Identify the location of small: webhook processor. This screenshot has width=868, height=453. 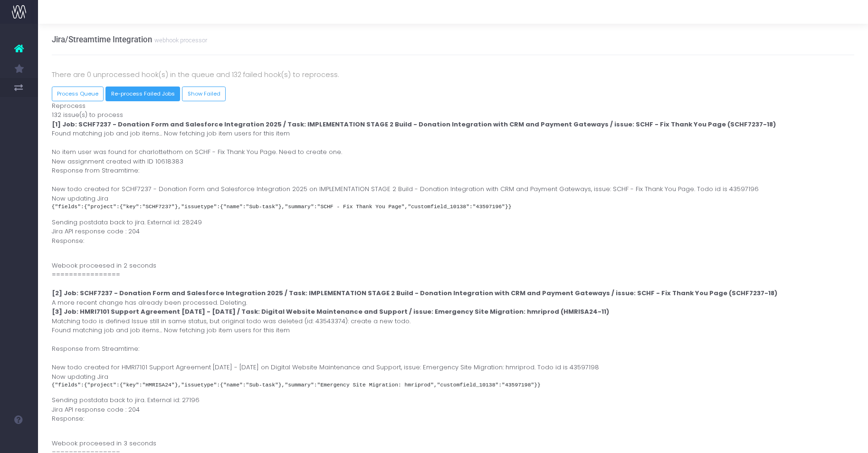
(180, 39).